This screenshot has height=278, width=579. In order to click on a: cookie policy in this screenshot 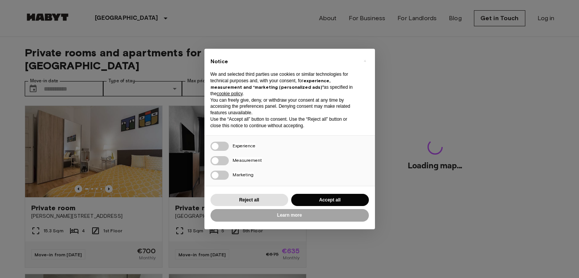, I will do `click(229, 94)`.